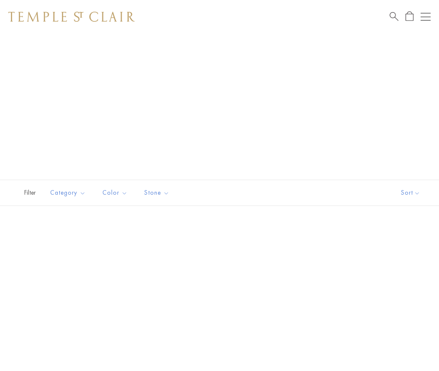 This screenshot has height=371, width=439. Describe the element at coordinates (411, 193) in the screenshot. I see `button: Show sort by` at that location.